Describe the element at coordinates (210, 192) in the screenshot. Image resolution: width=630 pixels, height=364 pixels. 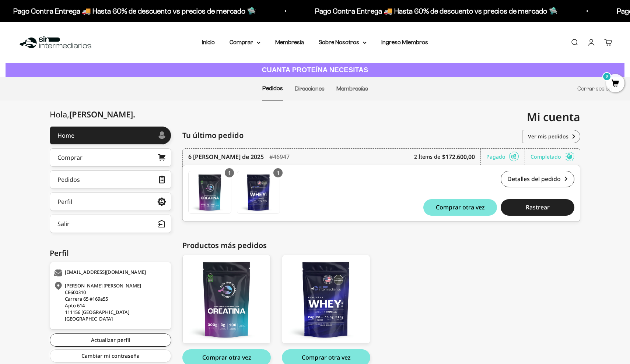
I see `img: Translation missing: es.Creatina Monohidrato` at that location.